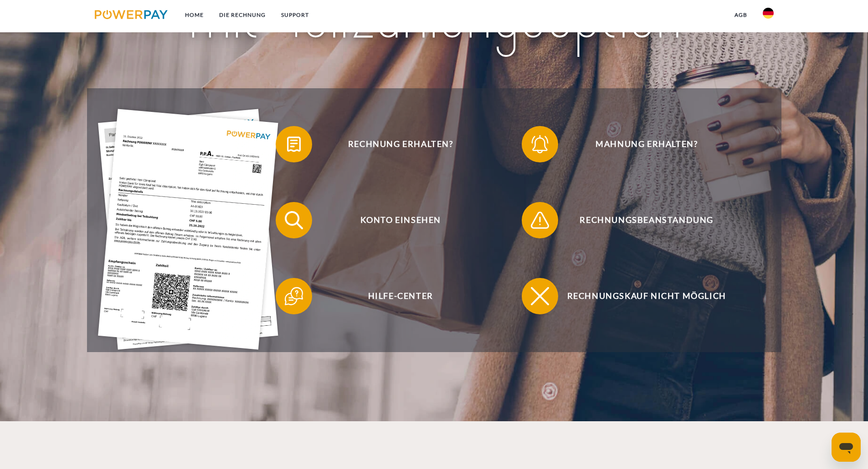 The image size is (868, 469). I want to click on span: Konto einsehen, so click(401, 220).